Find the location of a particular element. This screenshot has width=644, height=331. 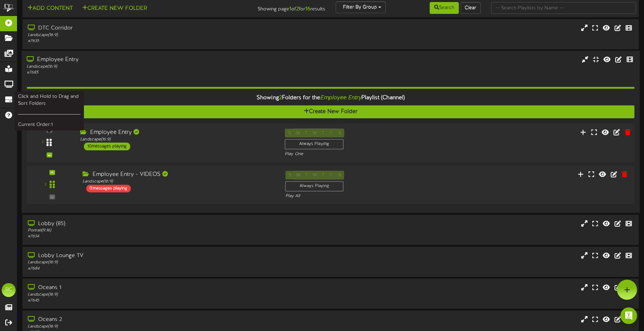

div: Oceans 2 is located at coordinates (151, 319).